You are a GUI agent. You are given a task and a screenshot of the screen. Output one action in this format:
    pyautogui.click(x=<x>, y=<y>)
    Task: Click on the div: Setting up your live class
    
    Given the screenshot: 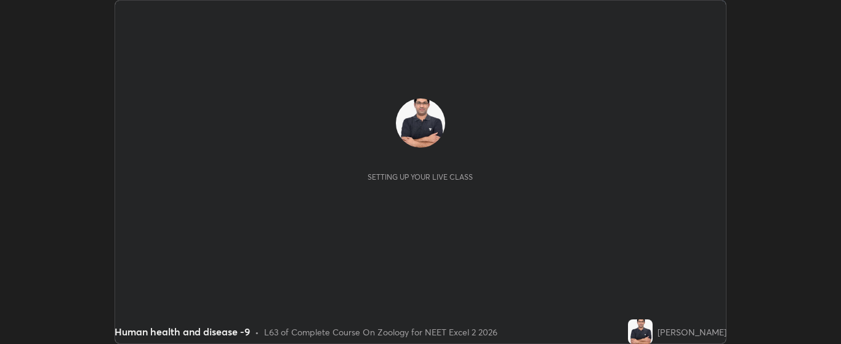 What is the action you would take?
    pyautogui.click(x=420, y=177)
    